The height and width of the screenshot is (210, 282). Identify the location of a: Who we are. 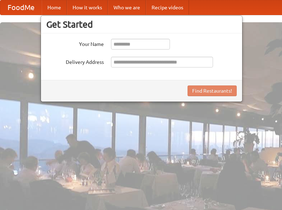
(127, 8).